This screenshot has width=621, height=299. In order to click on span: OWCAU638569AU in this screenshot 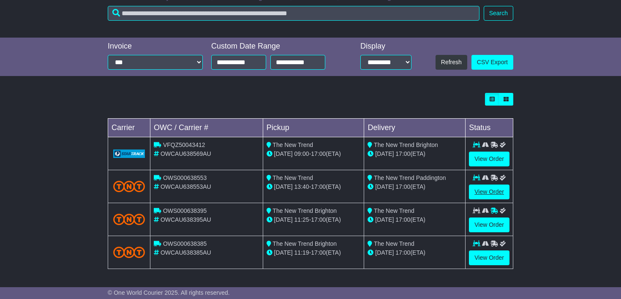, I will do `click(186, 154)`.